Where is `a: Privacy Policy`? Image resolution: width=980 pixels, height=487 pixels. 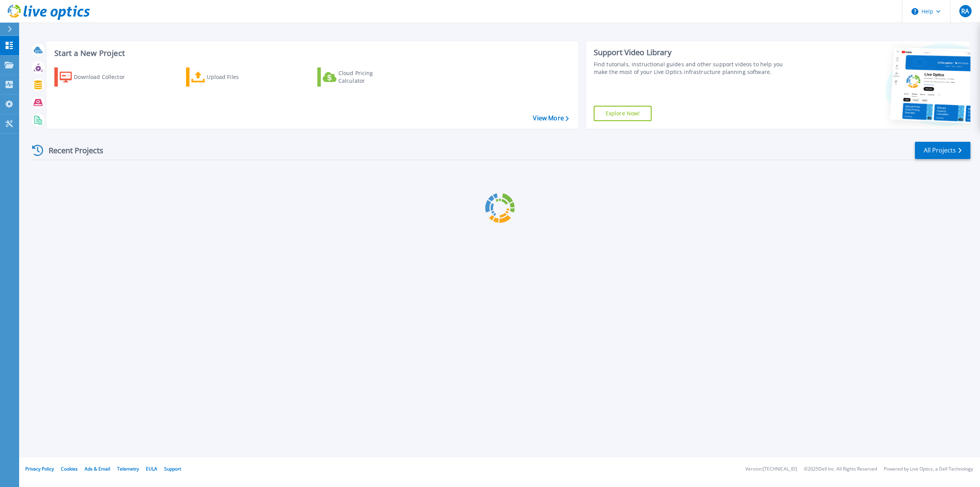 a: Privacy Policy is located at coordinates (39, 468).